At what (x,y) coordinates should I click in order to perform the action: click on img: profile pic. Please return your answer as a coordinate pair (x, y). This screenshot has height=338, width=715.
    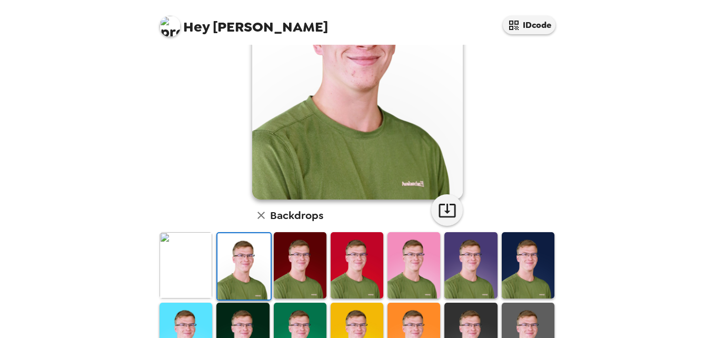
    Looking at the image, I should click on (170, 26).